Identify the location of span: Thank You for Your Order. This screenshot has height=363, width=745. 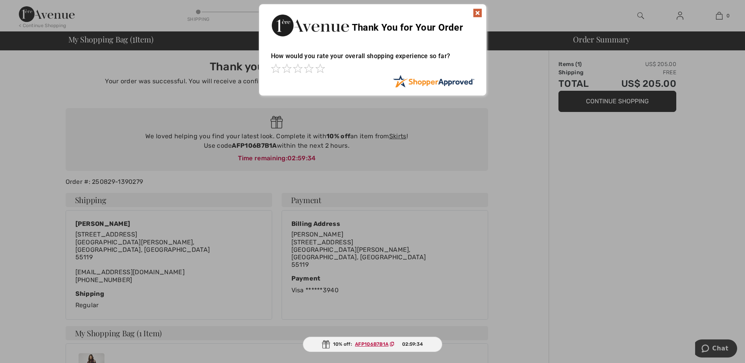
(407, 27).